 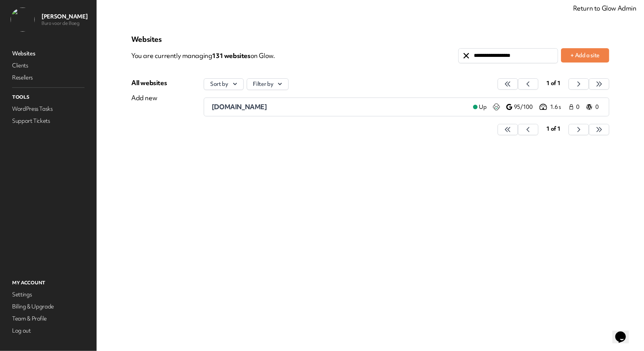 I want to click on p: Tools, so click(x=48, y=97).